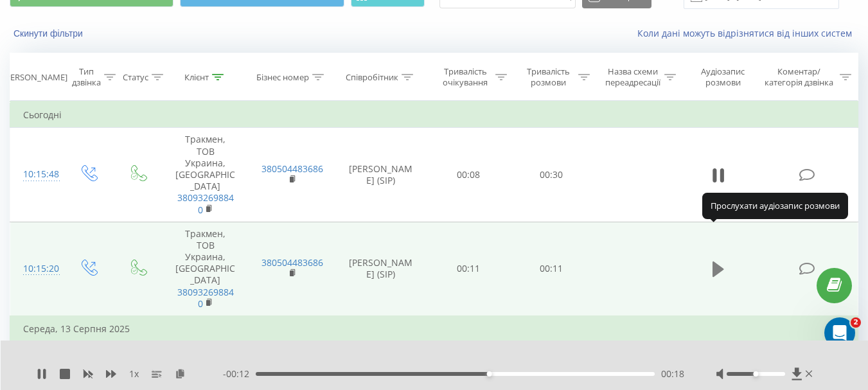 The width and height of the screenshot is (868, 390). I want to click on td: Сьогодні, so click(434, 115).